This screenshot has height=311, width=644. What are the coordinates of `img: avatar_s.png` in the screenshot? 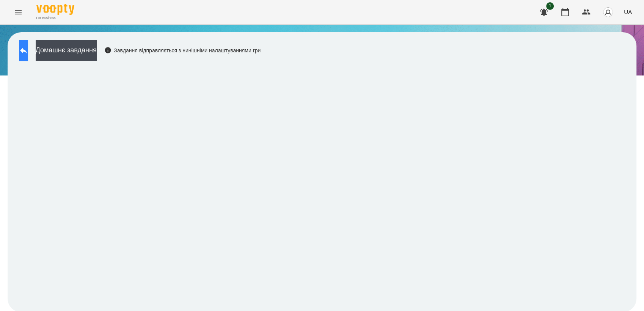 It's located at (608, 12).